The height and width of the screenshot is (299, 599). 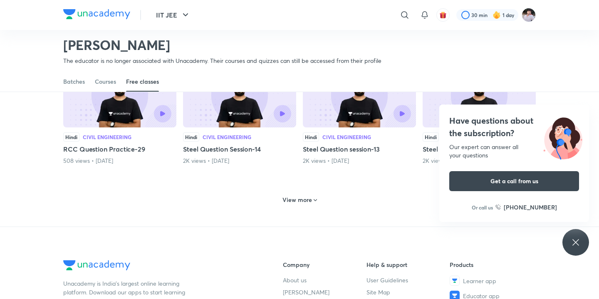 I want to click on p: Or call us, so click(x=482, y=207).